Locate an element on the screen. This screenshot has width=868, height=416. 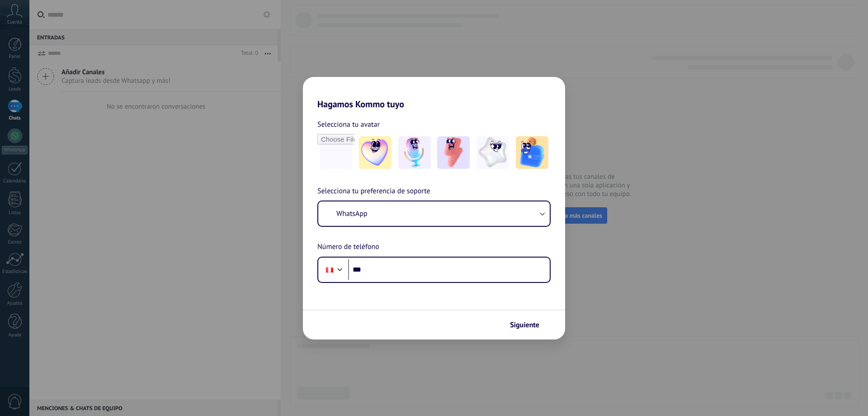
span: Selecciona tu avatar is located at coordinates (348, 125).